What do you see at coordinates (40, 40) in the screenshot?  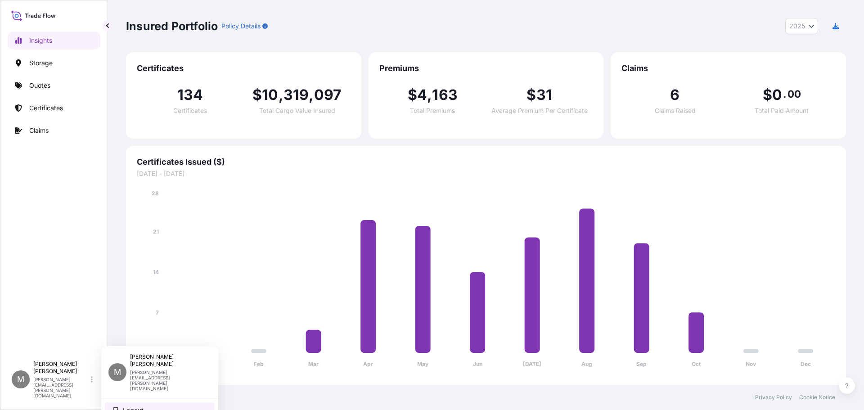 I see `p: Insights` at bounding box center [40, 40].